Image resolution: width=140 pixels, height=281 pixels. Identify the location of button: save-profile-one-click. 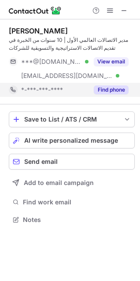
(72, 119).